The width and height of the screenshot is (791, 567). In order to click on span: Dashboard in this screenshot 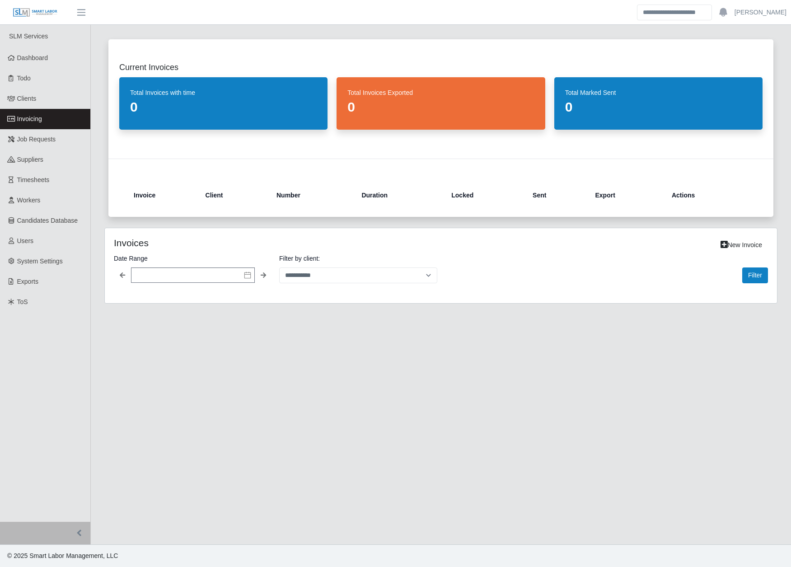, I will do `click(33, 58)`.